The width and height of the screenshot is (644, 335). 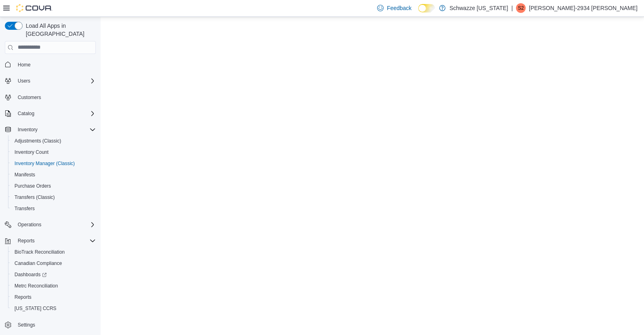 I want to click on button: Customers, so click(x=50, y=97).